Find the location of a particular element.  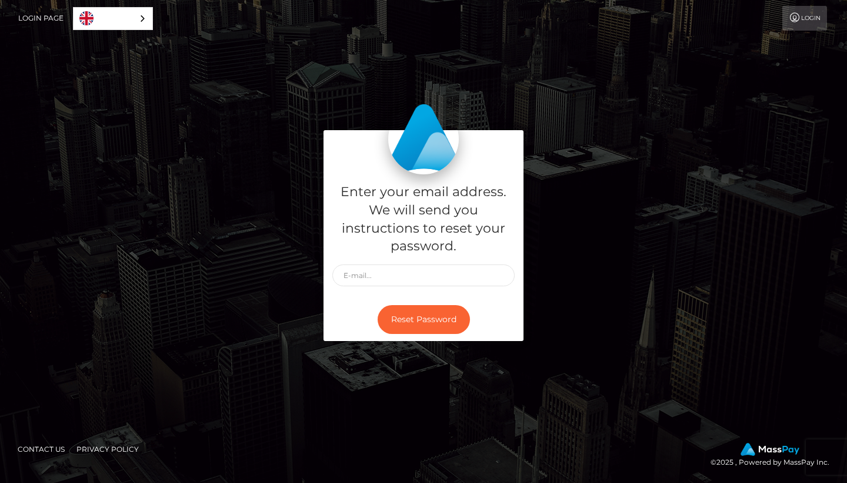

div: Language is located at coordinates (113, 18).